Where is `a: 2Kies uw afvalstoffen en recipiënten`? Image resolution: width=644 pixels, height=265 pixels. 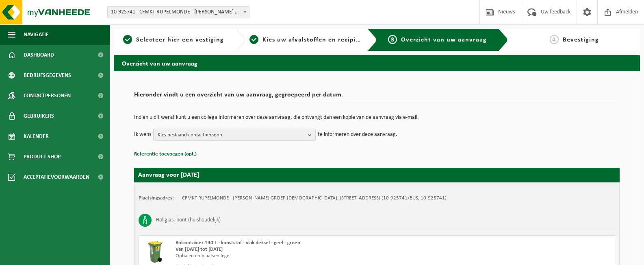
a: 2Kies uw afvalstoffen en recipiënten is located at coordinates (305, 40).